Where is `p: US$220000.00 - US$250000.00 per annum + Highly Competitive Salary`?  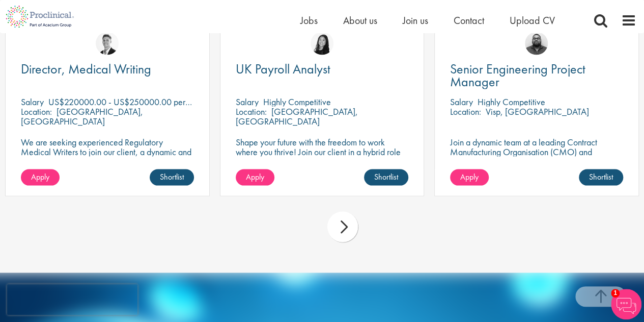 p: US$220000.00 - US$250000.00 per annum + Highly Competitive Salary is located at coordinates (180, 101).